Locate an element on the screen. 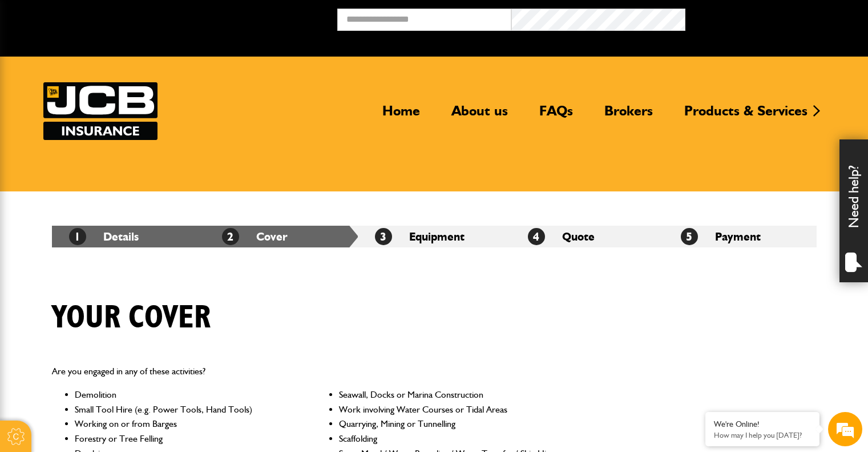  a: FAQs is located at coordinates (556, 116).